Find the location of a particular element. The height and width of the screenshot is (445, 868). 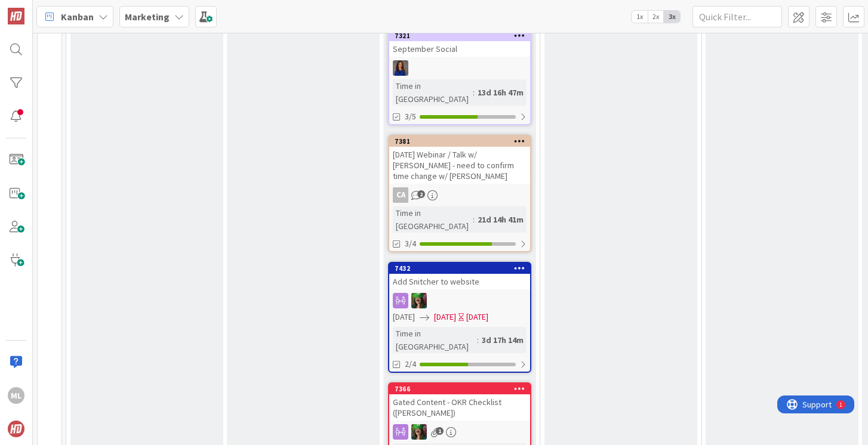

b: Marketing is located at coordinates (147, 17).